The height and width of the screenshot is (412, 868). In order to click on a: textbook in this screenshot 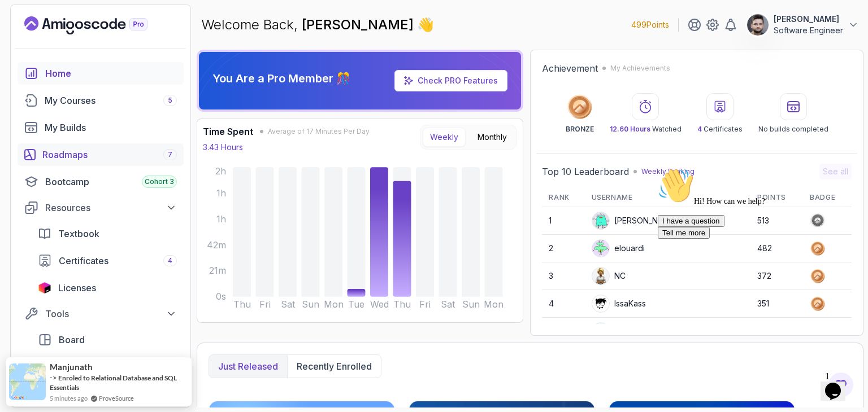, I will do `click(107, 233)`.